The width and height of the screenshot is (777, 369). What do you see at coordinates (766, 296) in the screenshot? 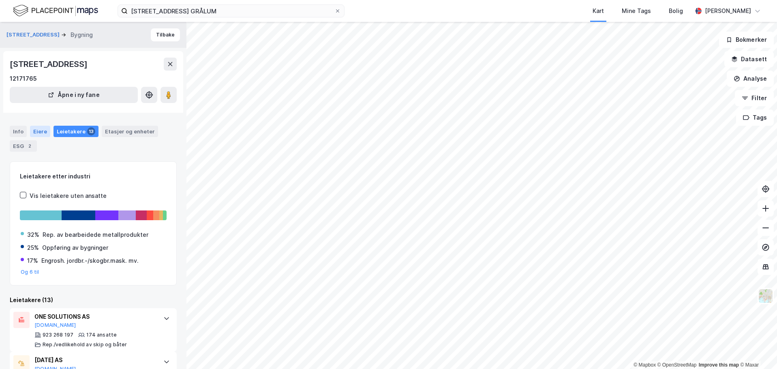
I see `img: Z` at bounding box center [766, 296].